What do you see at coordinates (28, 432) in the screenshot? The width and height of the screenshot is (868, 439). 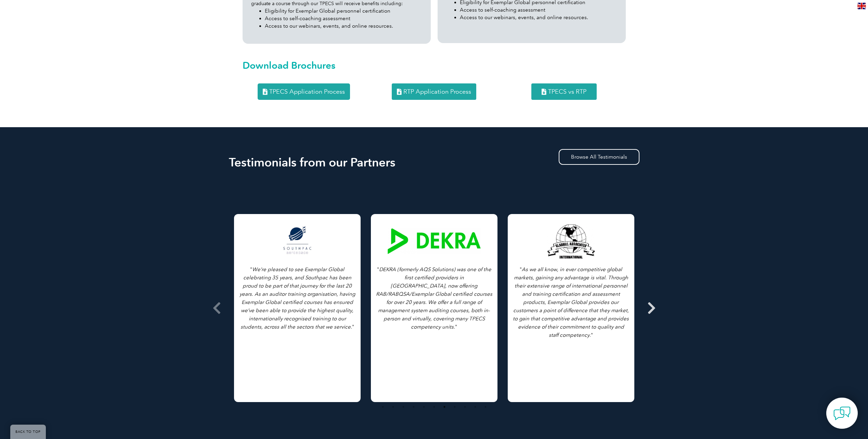 I see `a: BACK TO TOP` at bounding box center [28, 432].